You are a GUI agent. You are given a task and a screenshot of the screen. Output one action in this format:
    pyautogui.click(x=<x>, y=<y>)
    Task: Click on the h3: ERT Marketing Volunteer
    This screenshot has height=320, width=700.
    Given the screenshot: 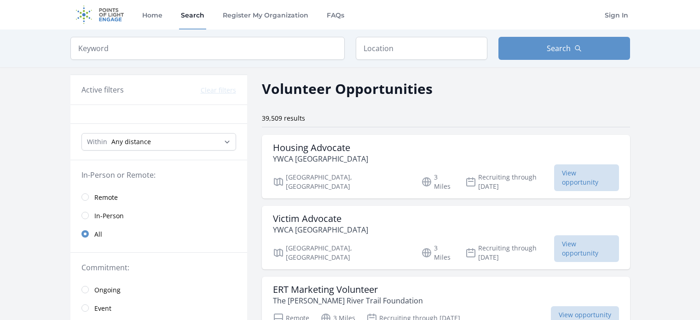 What is the action you would take?
    pyautogui.click(x=348, y=290)
    